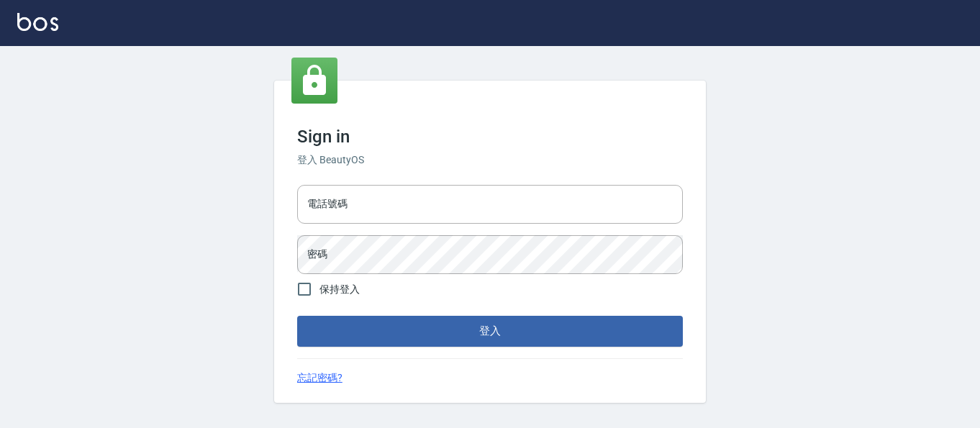  What do you see at coordinates (490, 159) in the screenshot?
I see `h6: 登入 BeautyOS` at bounding box center [490, 159].